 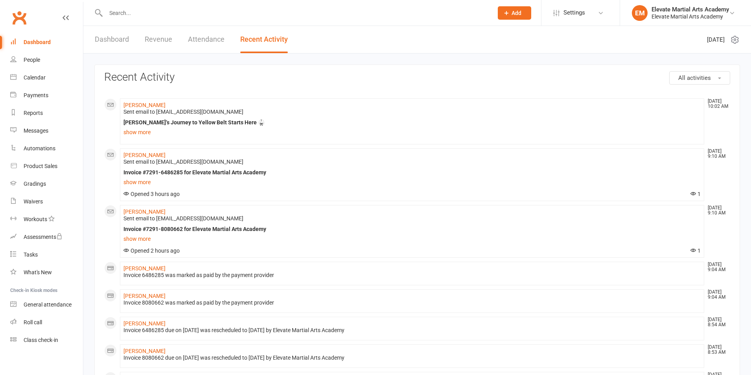 I want to click on div: Invoice #7291-8080662 for Elevate Martial Arts Academy, so click(x=412, y=229).